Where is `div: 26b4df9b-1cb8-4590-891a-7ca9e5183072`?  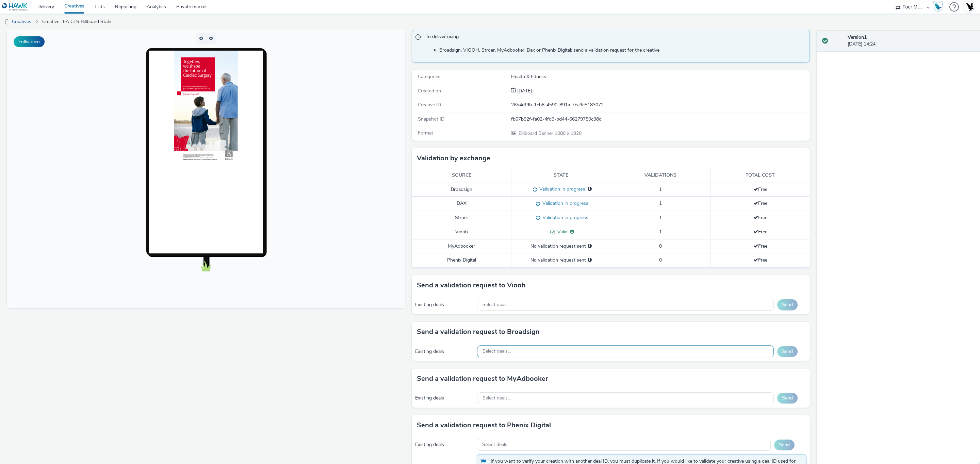
div: 26b4df9b-1cb8-4590-891a-7ca9e5183072 is located at coordinates (660, 105).